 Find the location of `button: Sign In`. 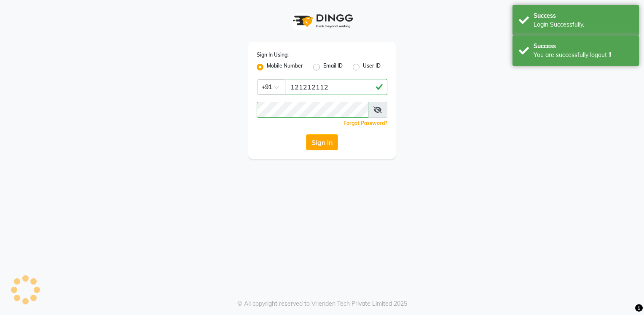

button: Sign In is located at coordinates (322, 142).